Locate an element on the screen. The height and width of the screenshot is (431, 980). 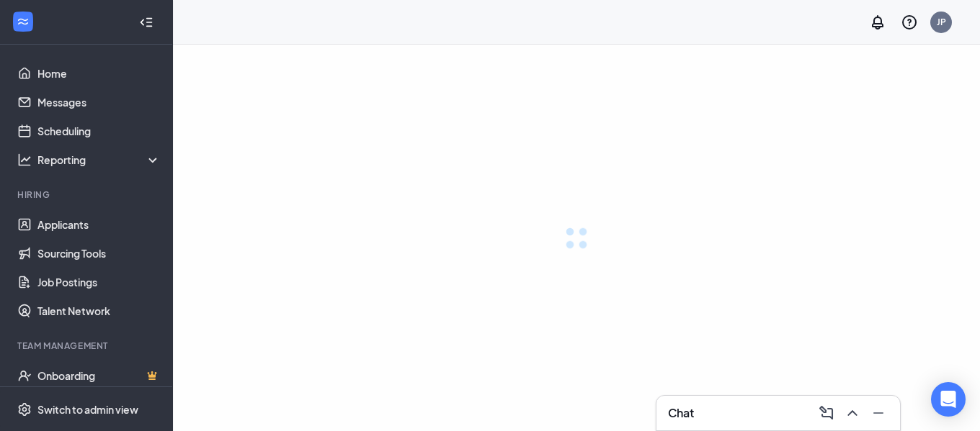
div: Reporting is located at coordinates (99, 160).